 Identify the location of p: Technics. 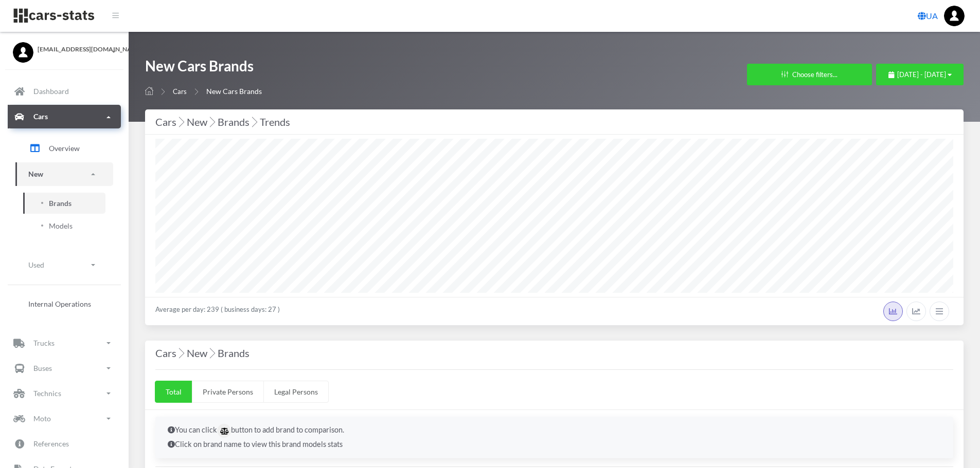
(47, 393).